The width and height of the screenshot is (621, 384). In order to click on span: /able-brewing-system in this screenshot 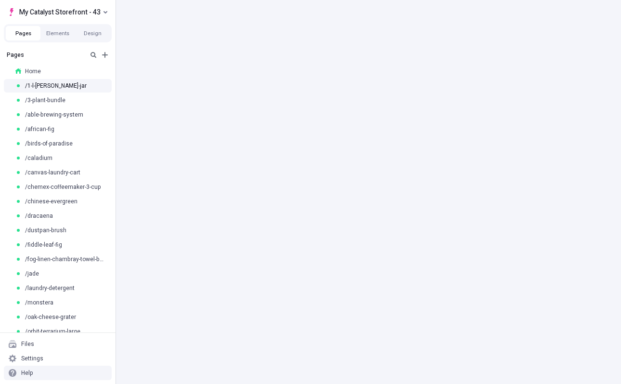, I will do `click(54, 115)`.